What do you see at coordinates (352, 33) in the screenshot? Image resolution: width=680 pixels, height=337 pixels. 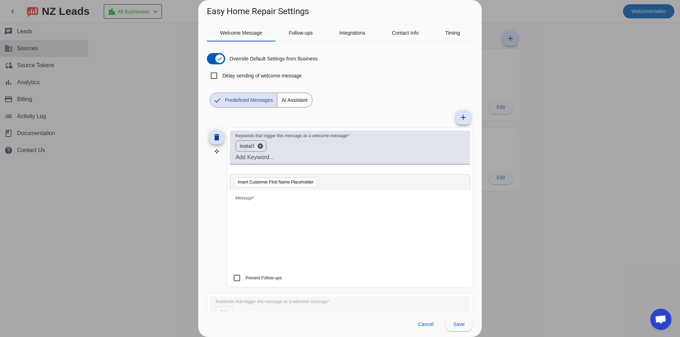 I see `span: Integrations` at bounding box center [352, 33].